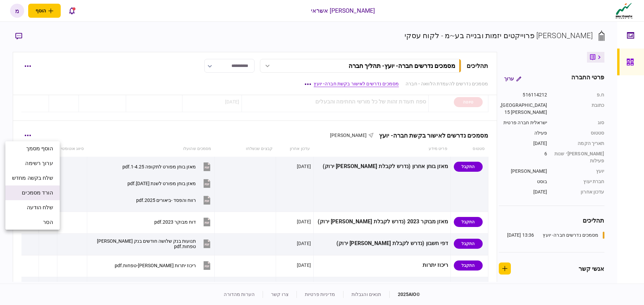  I want to click on span: שלח הודעה, so click(40, 208).